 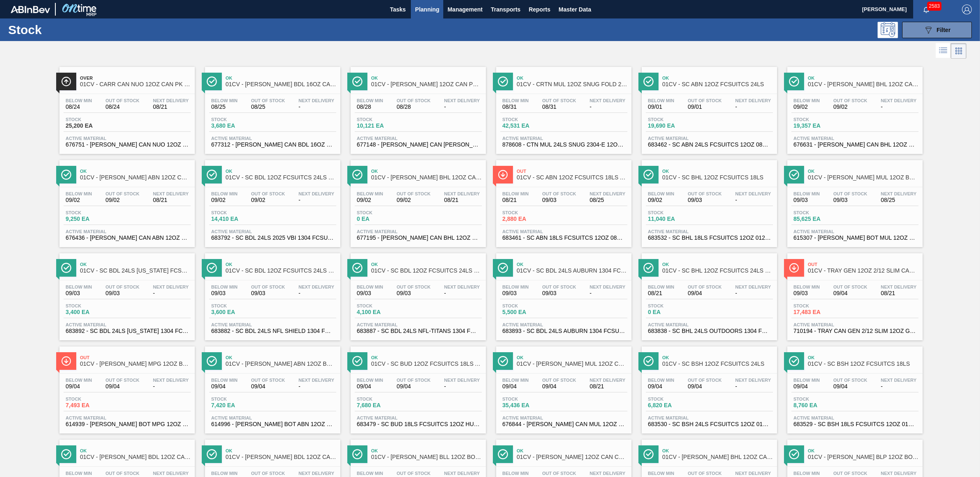 What do you see at coordinates (127, 144) in the screenshot?
I see `span: 676751 - CARR CAN NUO 12OZ CAN PK 4/12 SLEEK 0723` at bounding box center [127, 144].